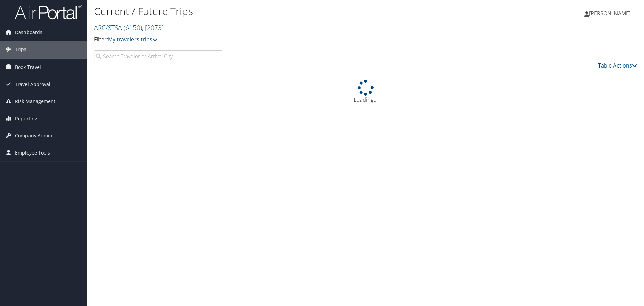 This screenshot has height=306, width=644. Describe the element at coordinates (275, 11) in the screenshot. I see `h1: Current / Future Trips` at that location.